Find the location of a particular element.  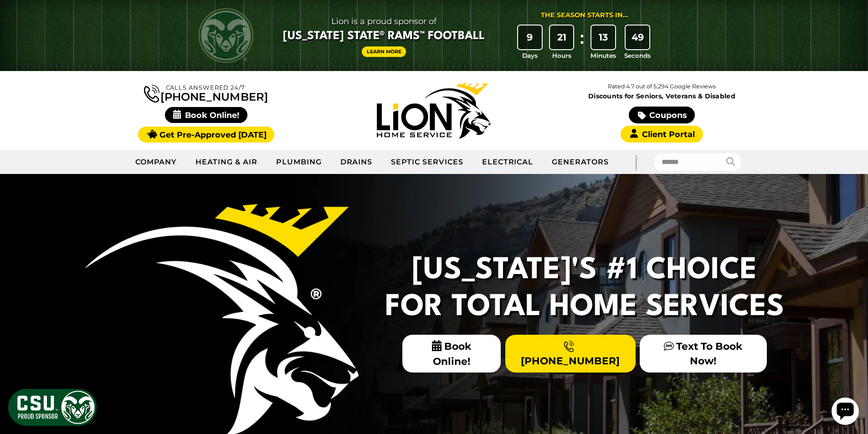

a: Generators is located at coordinates (580, 162).